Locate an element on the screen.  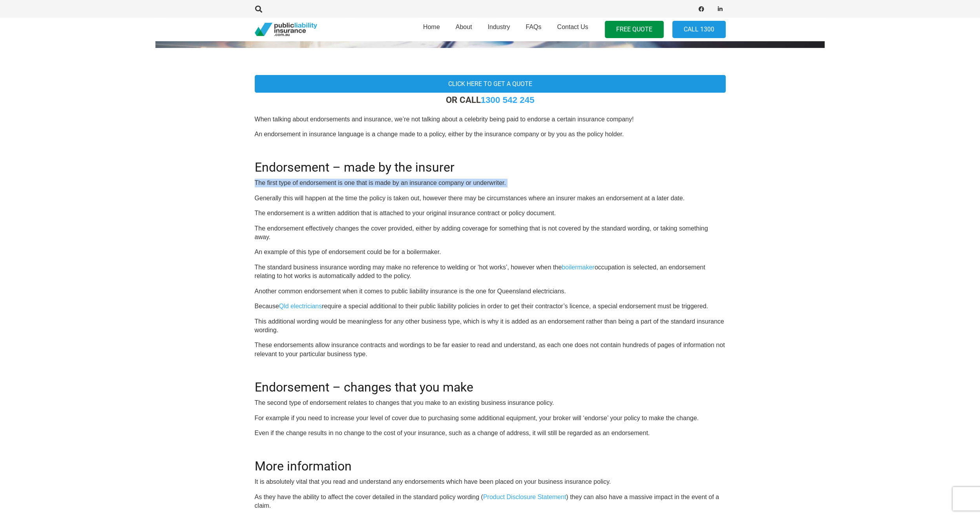
a: FAQs is located at coordinates (533, 29).